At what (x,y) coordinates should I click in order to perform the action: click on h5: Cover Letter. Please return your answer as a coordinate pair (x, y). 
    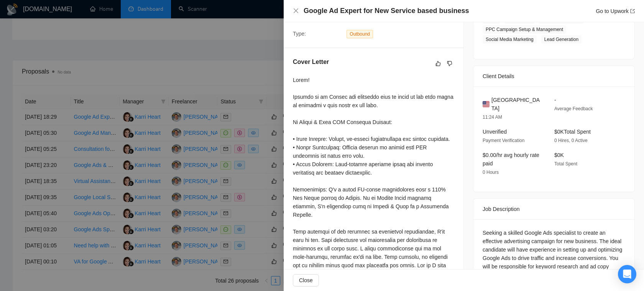
    Looking at the image, I should click on (311, 62).